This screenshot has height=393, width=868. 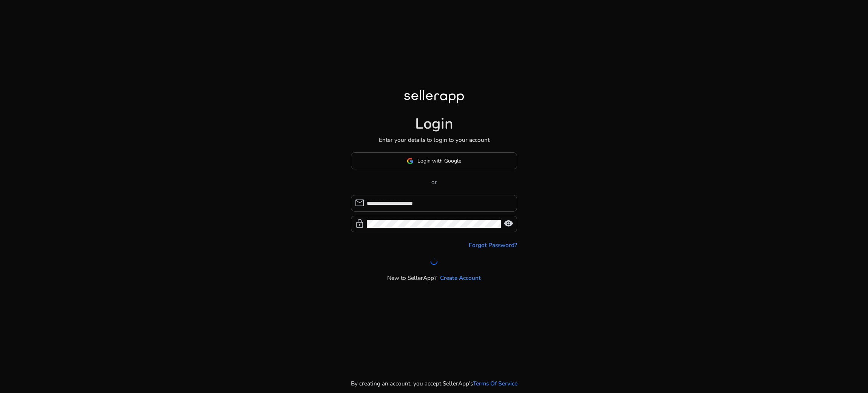 What do you see at coordinates (359, 224) in the screenshot?
I see `span: lock` at bounding box center [359, 224].